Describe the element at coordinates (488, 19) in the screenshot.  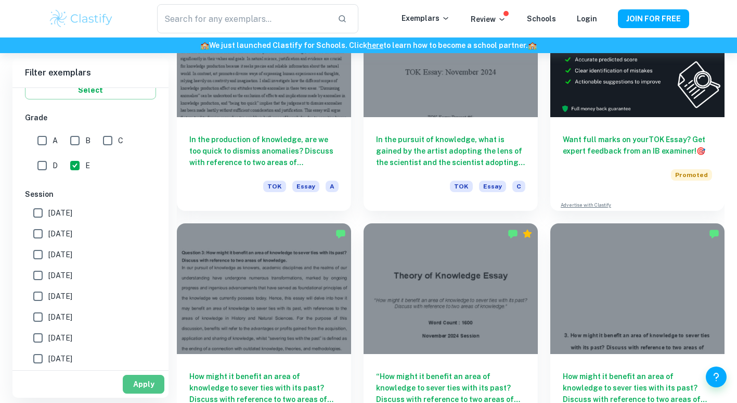
I see `p: Review` at that location.